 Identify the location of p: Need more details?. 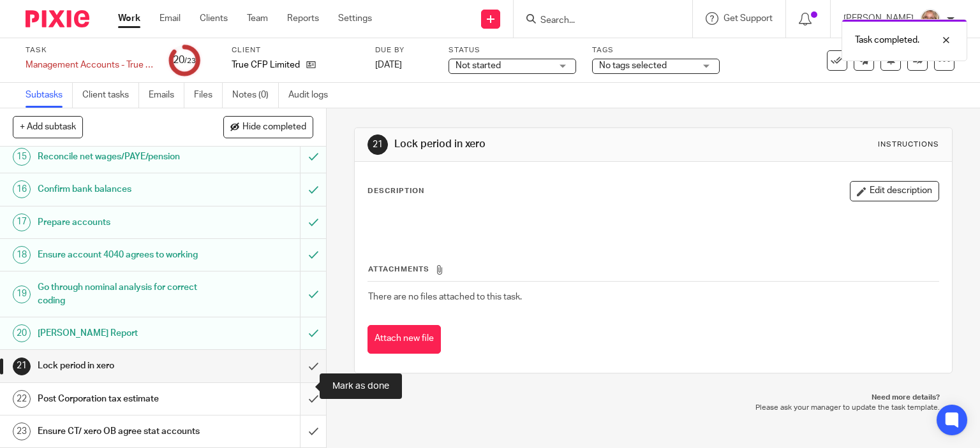
(653, 398).